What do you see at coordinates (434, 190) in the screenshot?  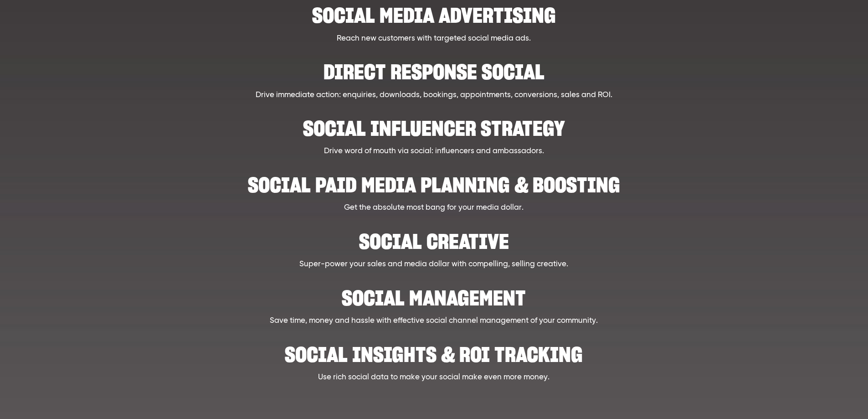 I see `a: Social paid media planning & boosting Get the absolute most bang for your media dollar.` at bounding box center [434, 190].